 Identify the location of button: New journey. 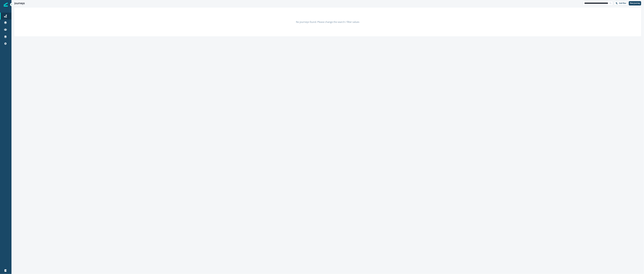
(635, 3).